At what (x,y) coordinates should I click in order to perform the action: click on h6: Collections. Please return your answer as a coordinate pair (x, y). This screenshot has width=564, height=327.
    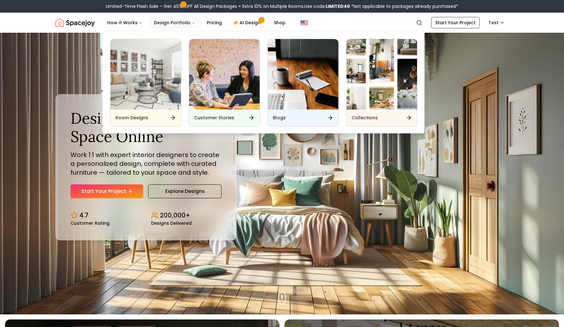
    Looking at the image, I should click on (364, 118).